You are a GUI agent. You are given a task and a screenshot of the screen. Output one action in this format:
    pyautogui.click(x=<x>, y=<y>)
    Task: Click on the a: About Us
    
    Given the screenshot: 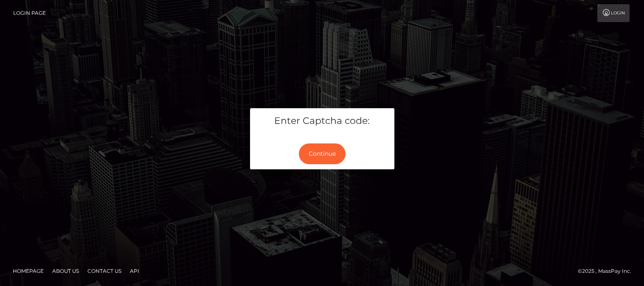 What is the action you would take?
    pyautogui.click(x=65, y=271)
    